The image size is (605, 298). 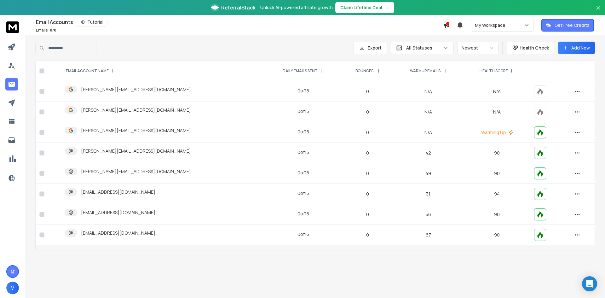 What do you see at coordinates (494, 71) in the screenshot?
I see `p: HEALTH SCORE` at bounding box center [494, 71].